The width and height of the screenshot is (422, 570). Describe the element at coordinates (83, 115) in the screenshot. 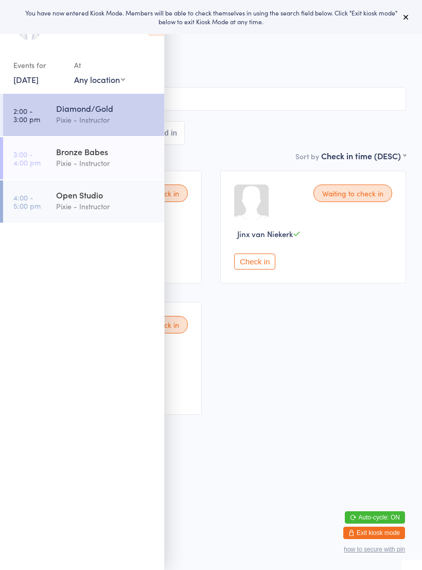

I see `a: 2:00 -3:00 pmDiamond/GoldPixie - Instructor` at that location.